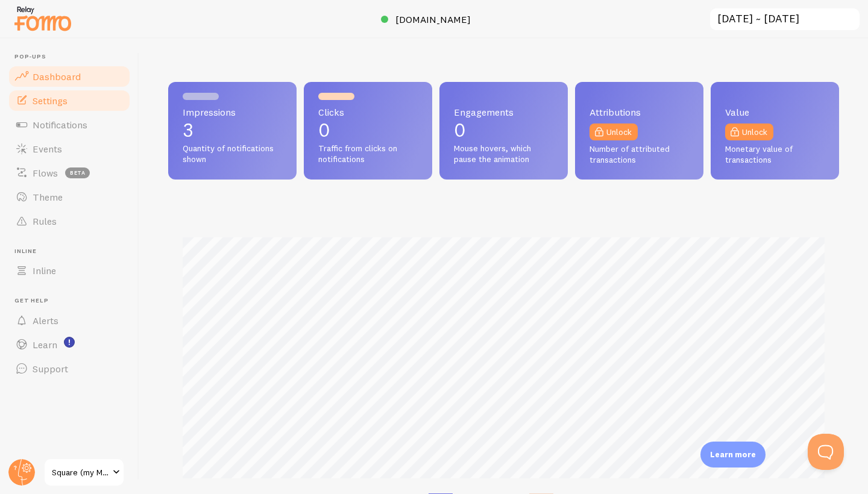 The width and height of the screenshot is (868, 494). I want to click on span: Monetary value of transactions, so click(774, 155).